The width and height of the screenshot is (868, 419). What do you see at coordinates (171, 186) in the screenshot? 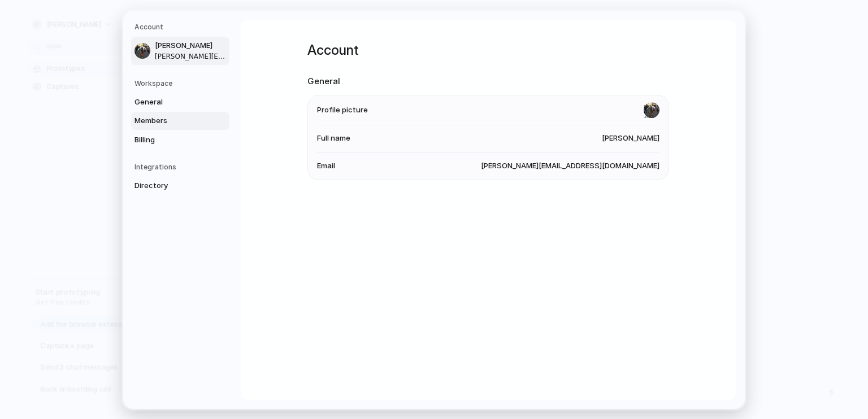
I see `span: Directory` at bounding box center [171, 186].